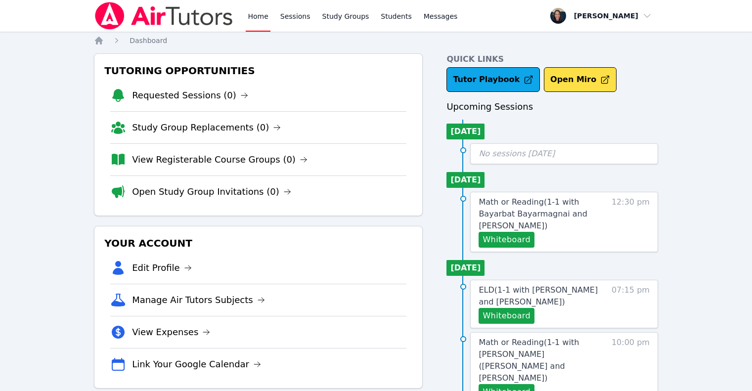 The width and height of the screenshot is (752, 391). Describe the element at coordinates (441, 16) in the screenshot. I see `span: Messages` at that location.